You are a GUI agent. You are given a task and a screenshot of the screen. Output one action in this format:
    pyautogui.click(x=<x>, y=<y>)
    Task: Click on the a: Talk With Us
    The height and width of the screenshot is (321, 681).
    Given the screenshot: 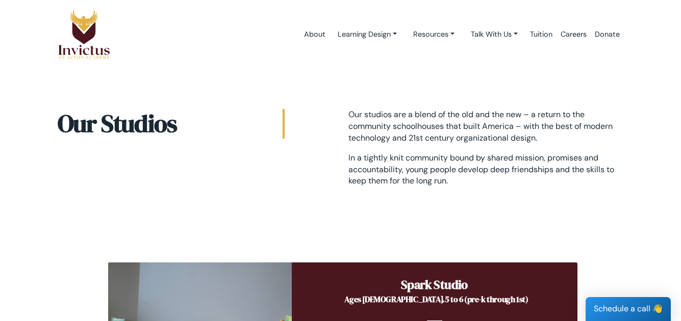 What is the action you would take?
    pyautogui.click(x=494, y=34)
    